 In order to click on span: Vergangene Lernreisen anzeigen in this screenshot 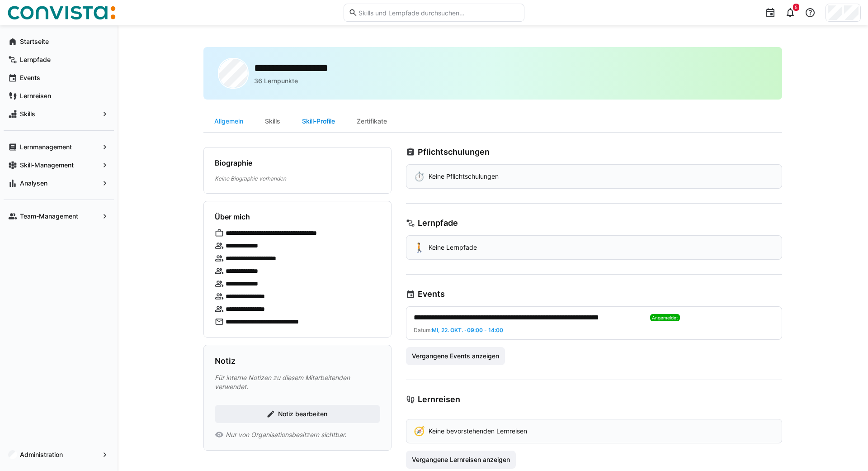, I will do `click(461, 459)`.